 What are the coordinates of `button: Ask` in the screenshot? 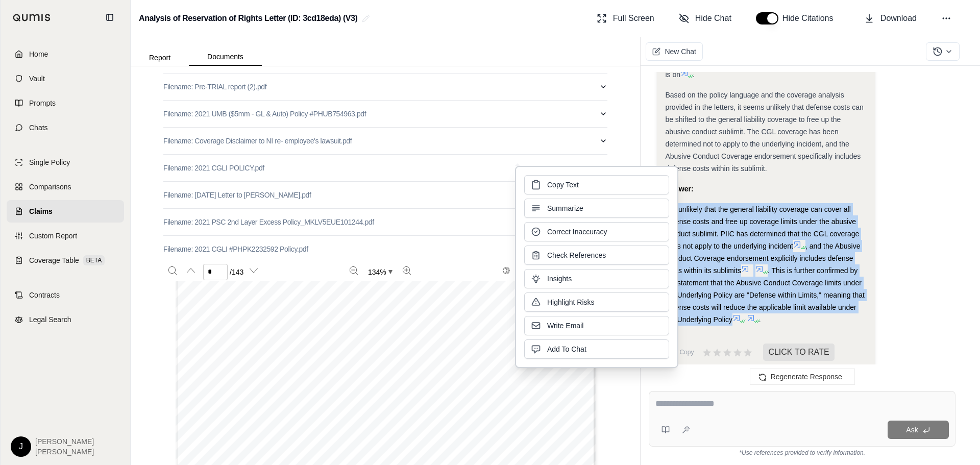 It's located at (918, 429).